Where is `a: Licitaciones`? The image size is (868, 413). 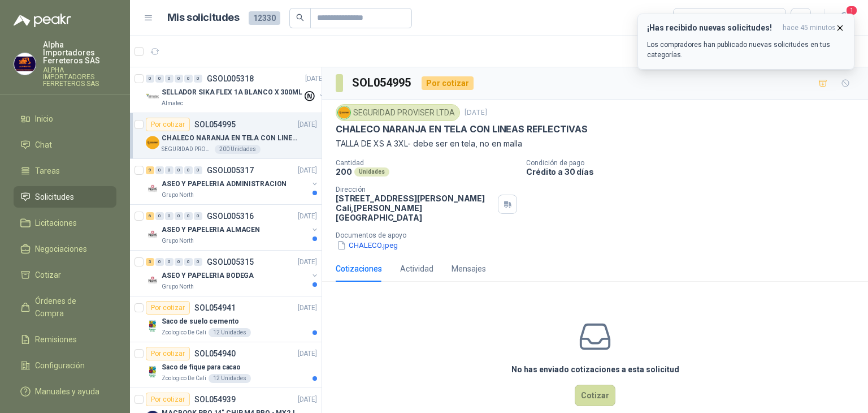 a: Licitaciones is located at coordinates (65, 223).